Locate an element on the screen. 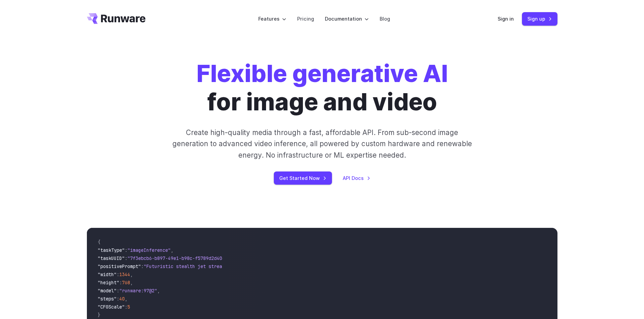  a: Go to / is located at coordinates (116, 18).